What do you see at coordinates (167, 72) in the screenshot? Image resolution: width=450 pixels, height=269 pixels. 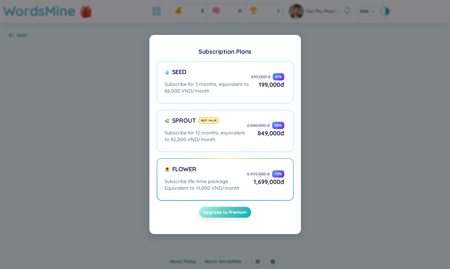 I see `img: seed` at bounding box center [167, 72].